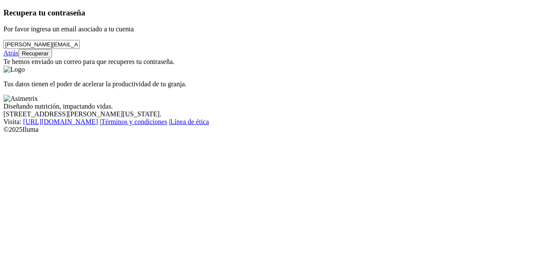 The height and width of the screenshot is (255, 547). What do you see at coordinates (273, 29) in the screenshot?
I see `p: Por favor ingresa un email asociado a tu cuenta` at bounding box center [273, 29].